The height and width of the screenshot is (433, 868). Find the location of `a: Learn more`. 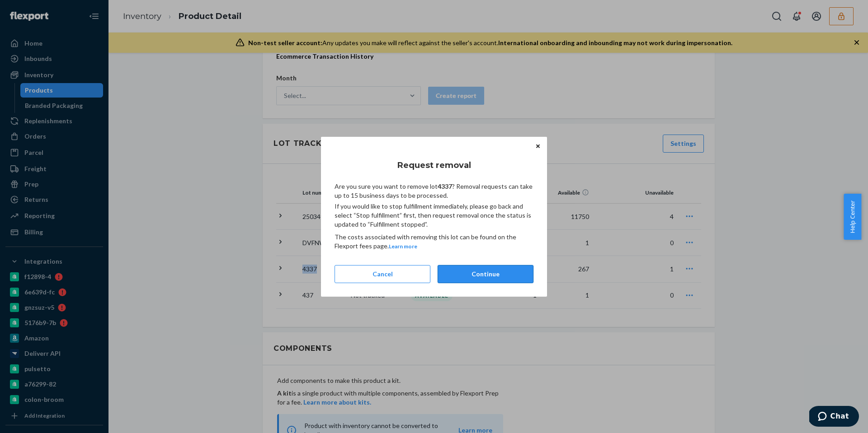

a: Learn more is located at coordinates (403, 246).